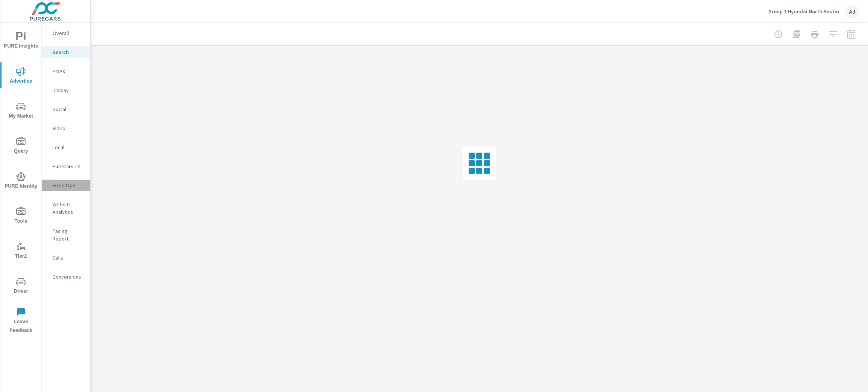 This screenshot has width=868, height=392. What do you see at coordinates (21, 286) in the screenshot?
I see `span: Driver` at bounding box center [21, 286].